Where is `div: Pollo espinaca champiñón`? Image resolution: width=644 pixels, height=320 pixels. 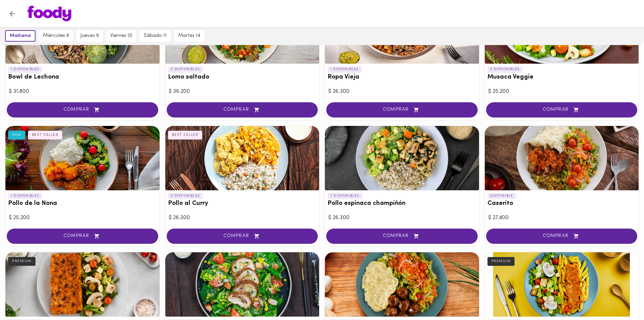 div: Pollo espinaca champiñón is located at coordinates (402, 158).